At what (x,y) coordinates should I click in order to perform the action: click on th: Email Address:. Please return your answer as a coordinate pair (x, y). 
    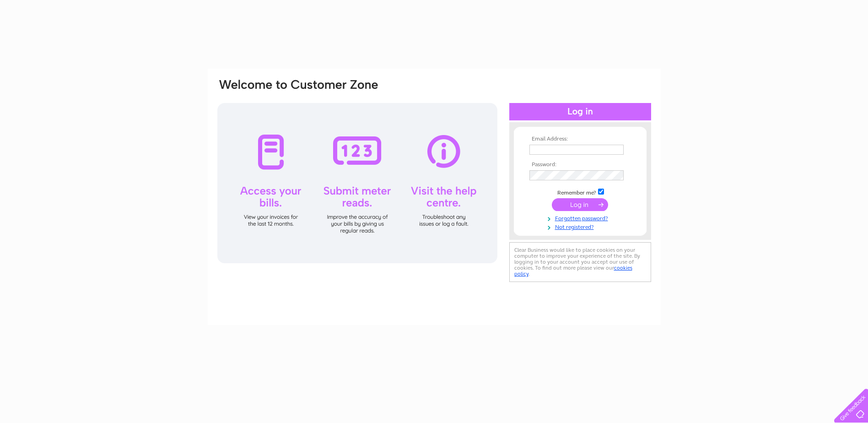
    Looking at the image, I should click on (580, 139).